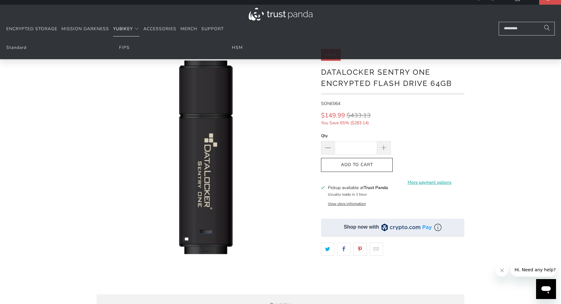 The image size is (561, 304). Describe the element at coordinates (370, 123) in the screenshot. I see `span: You Save 65% ( )` at that location.